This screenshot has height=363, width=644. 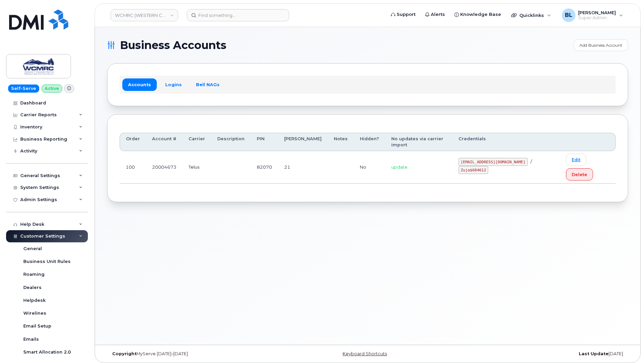 I want to click on a: Add Business Account, so click(x=601, y=45).